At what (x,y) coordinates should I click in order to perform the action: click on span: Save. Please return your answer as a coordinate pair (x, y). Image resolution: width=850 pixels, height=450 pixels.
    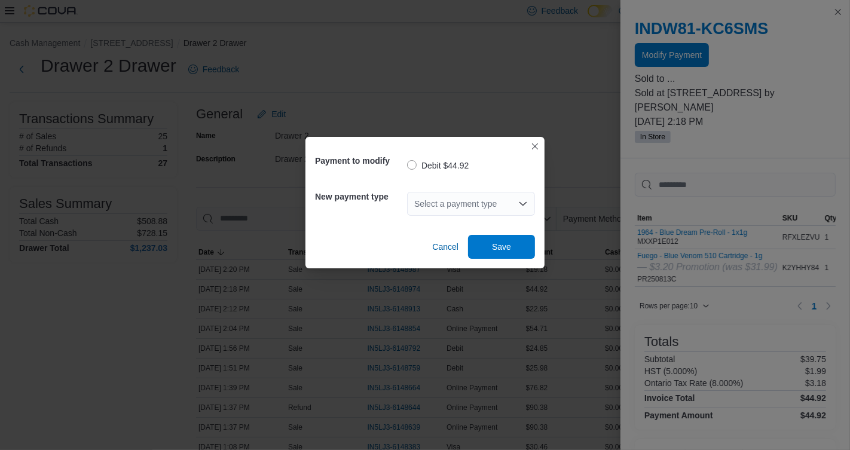
    Looking at the image, I should click on (501, 247).